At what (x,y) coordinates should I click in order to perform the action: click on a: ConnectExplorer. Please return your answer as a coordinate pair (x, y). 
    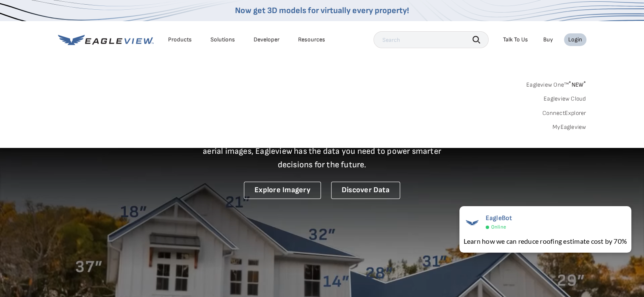
    Looking at the image, I should click on (564, 113).